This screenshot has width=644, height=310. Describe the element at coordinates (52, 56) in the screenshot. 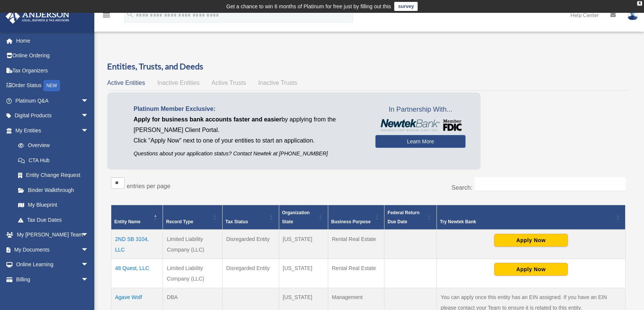

I see `a: Online Ordering` at that location.